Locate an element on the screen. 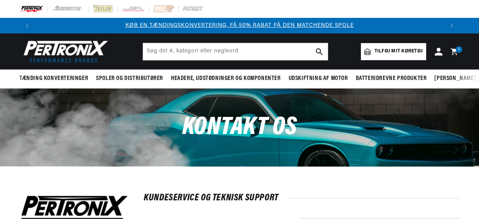 This screenshot has width=479, height=219. span: Kontakt os is located at coordinates (240, 127).